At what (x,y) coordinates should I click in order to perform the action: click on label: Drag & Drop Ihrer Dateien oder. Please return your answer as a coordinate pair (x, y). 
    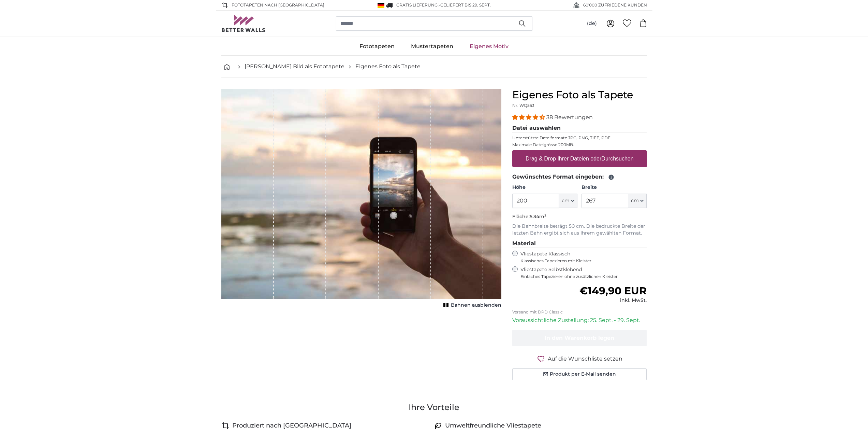
    Looking at the image, I should click on (580, 159).